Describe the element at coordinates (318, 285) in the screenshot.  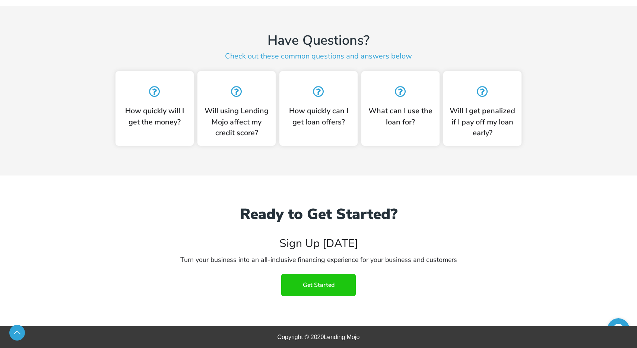
I see `a: Get Started` at that location.